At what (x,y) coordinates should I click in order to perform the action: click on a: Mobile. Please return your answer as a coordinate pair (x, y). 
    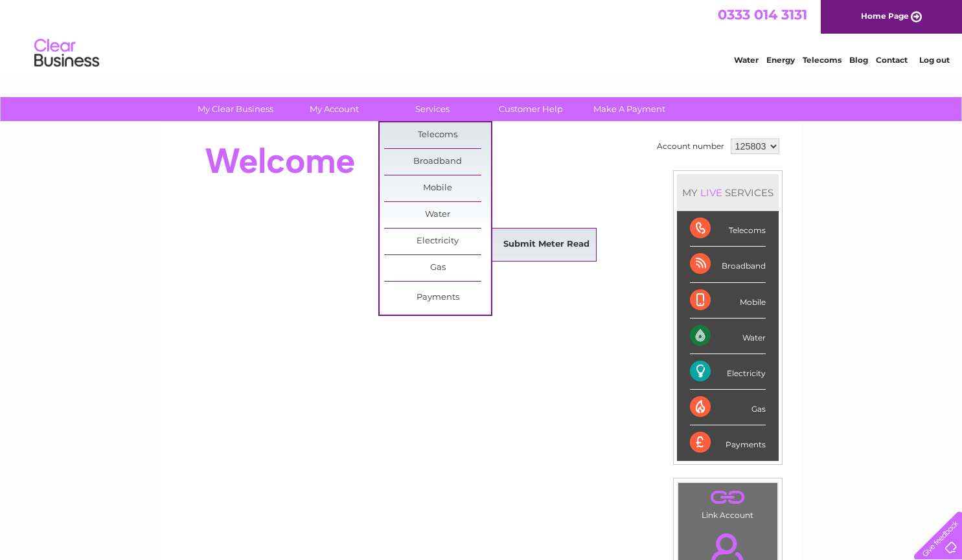
    Looking at the image, I should click on (437, 189).